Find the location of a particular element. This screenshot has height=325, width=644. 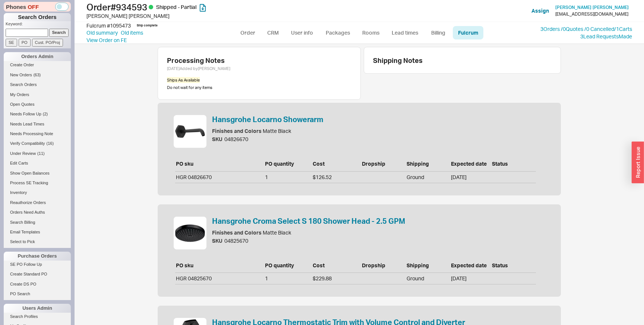

div: $126.52 is located at coordinates (337, 177).